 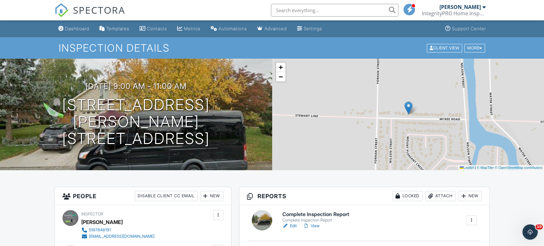 I want to click on a: Dashboard, so click(x=74, y=29).